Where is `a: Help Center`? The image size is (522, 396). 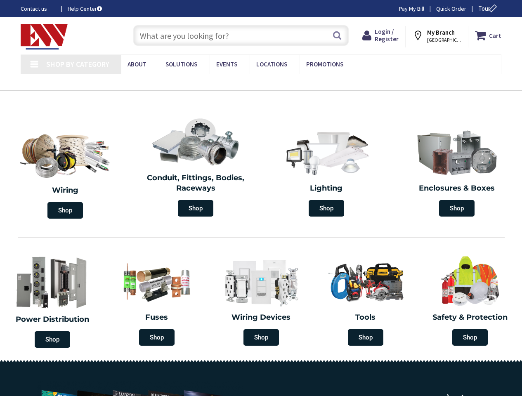 a: Help Center is located at coordinates (85, 9).